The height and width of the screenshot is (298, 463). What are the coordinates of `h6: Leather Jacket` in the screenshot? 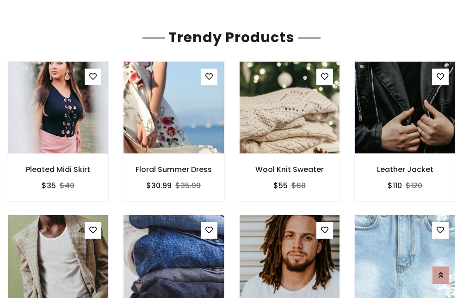 It's located at (405, 169).